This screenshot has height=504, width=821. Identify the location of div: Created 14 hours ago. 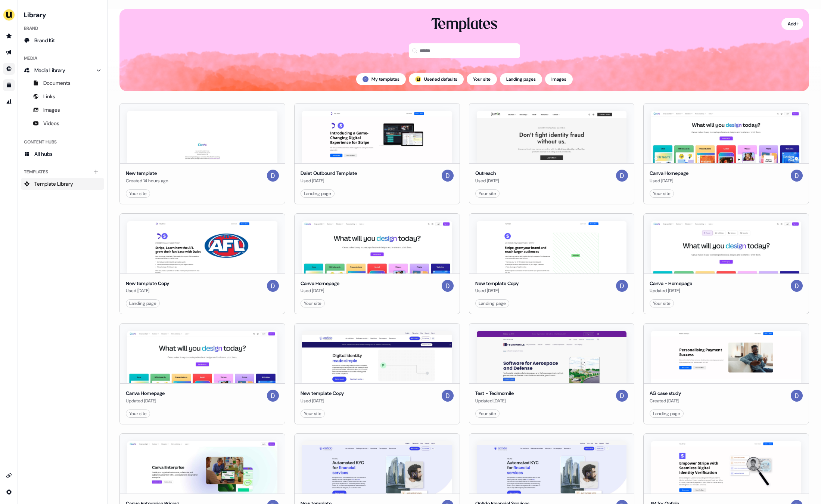
(147, 181).